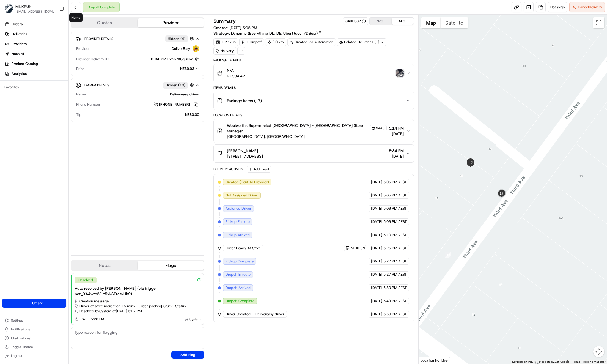  What do you see at coordinates (237, 222) in the screenshot?
I see `span: Pickup Enroute` at bounding box center [237, 222].